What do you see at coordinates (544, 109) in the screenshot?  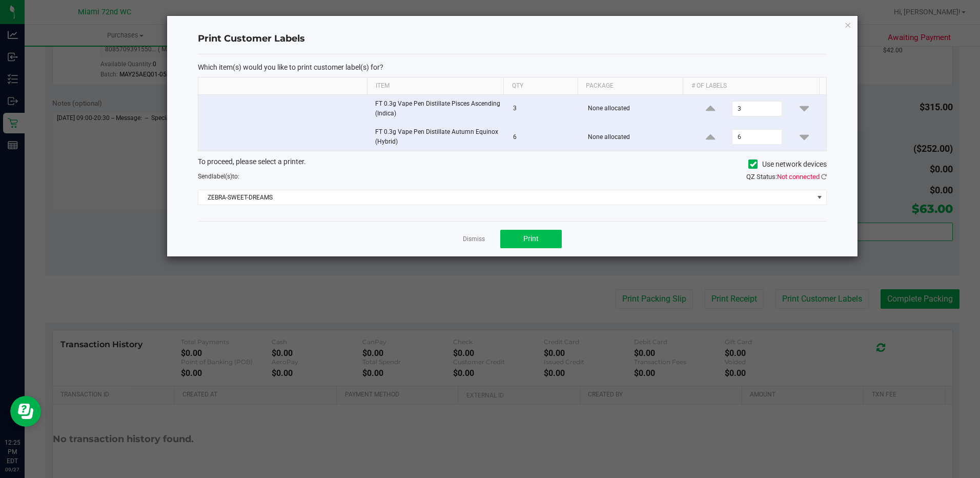 I see `td: 3` at bounding box center [544, 109].